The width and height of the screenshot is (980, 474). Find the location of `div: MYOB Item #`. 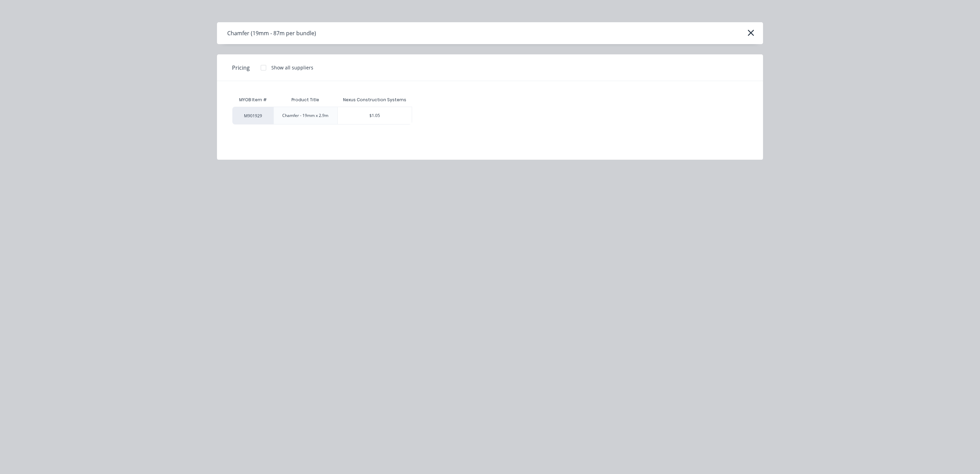

div: MYOB Item # is located at coordinates (253, 100).